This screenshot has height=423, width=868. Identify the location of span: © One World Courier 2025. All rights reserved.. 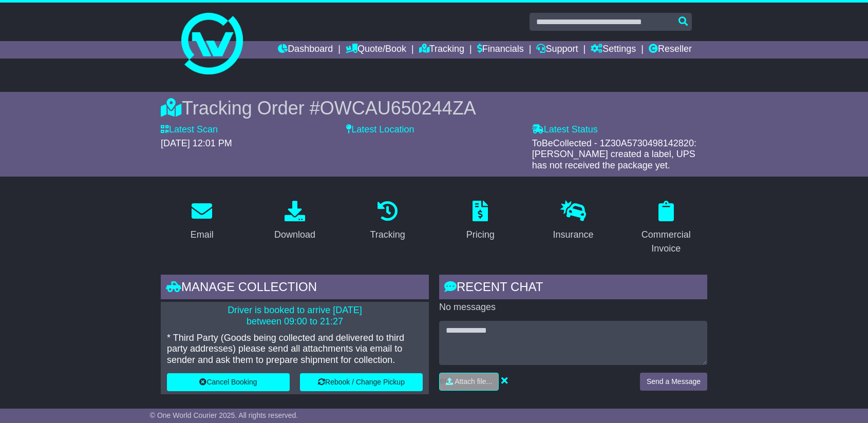
(224, 415).